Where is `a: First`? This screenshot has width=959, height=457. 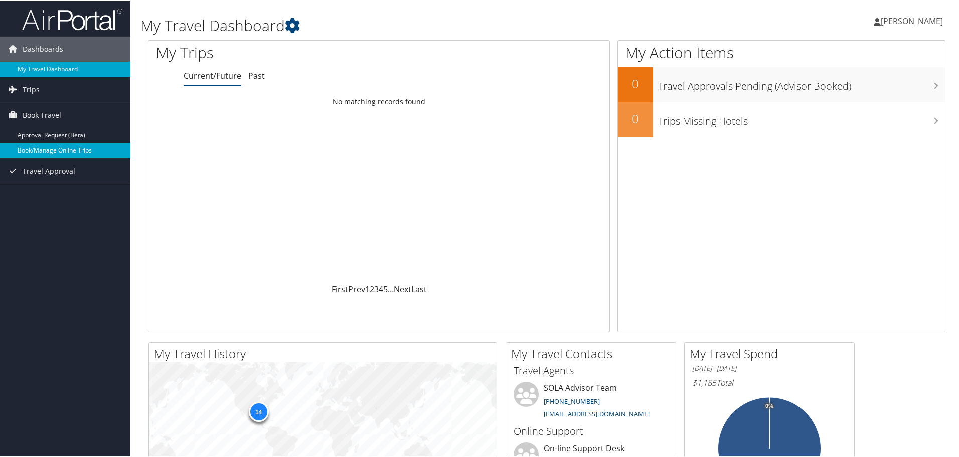 a: First is located at coordinates (340, 289).